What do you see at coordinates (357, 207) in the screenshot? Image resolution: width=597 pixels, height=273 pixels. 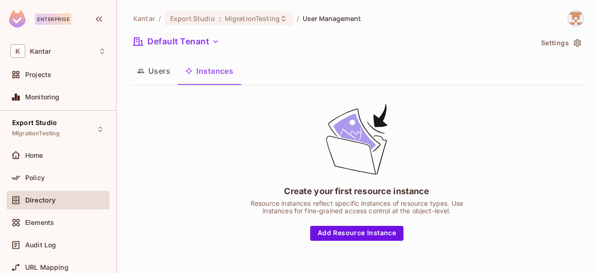 I see `div: Resource instances reflect specific instances of resource types. Use instances for fine-grained a...` at bounding box center [357, 207].